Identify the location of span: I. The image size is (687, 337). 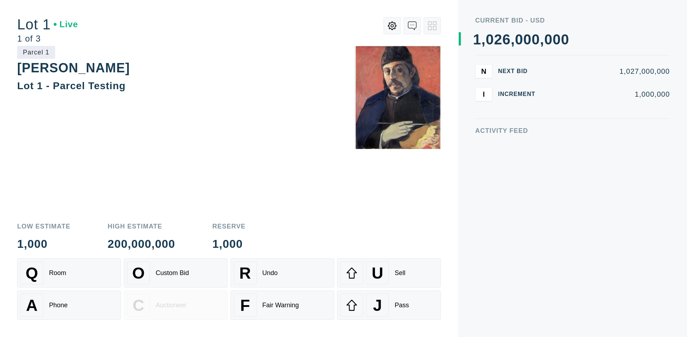
(484, 94).